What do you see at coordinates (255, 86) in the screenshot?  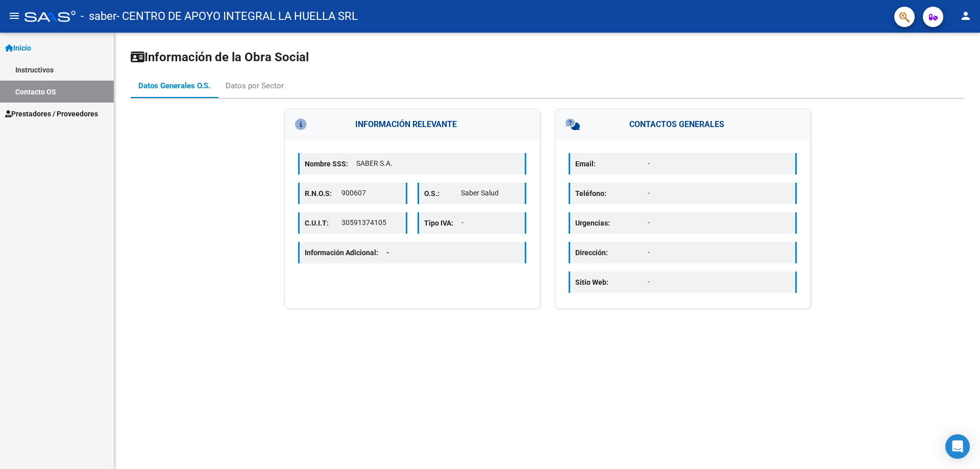 I see `div: Datos por Sector` at bounding box center [255, 86].